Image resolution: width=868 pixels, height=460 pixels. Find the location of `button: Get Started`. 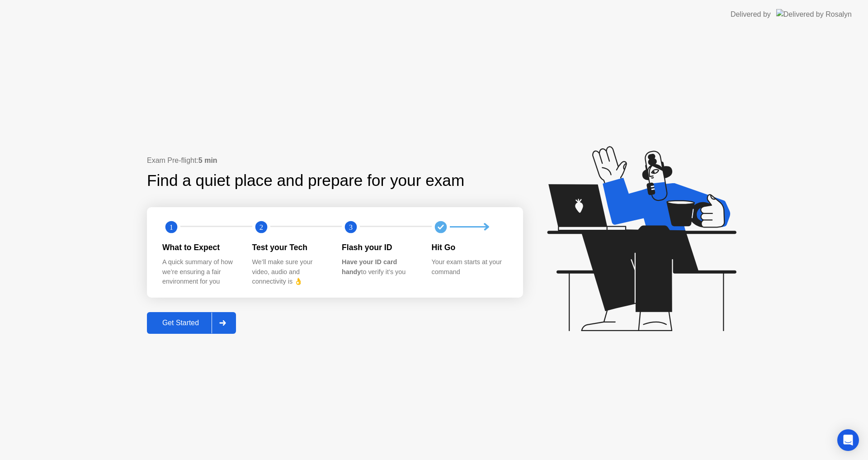

button: Get Started is located at coordinates (191, 323).